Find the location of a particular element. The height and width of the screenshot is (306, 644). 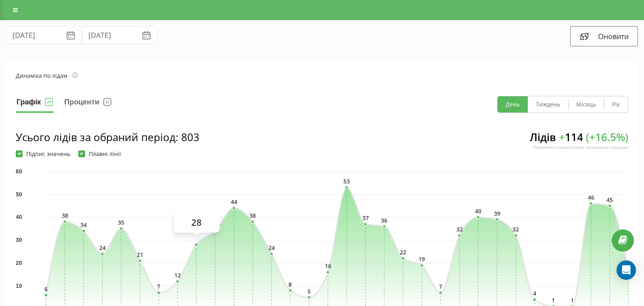

text: 60 is located at coordinates (19, 171).